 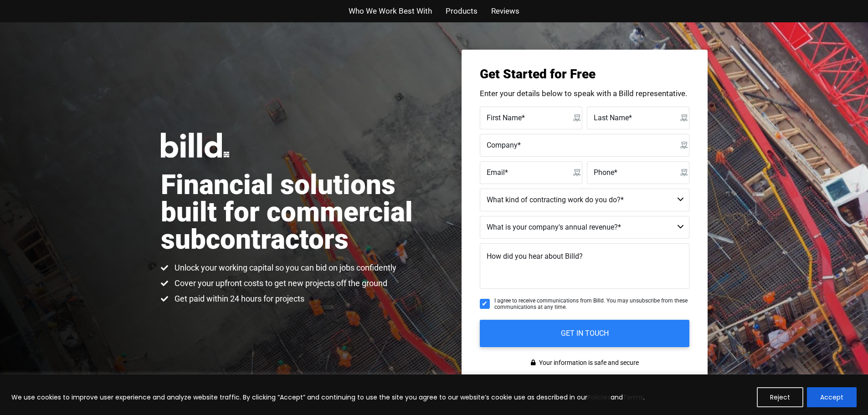 What do you see at coordinates (598, 397) in the screenshot?
I see `a: Policies` at bounding box center [598, 397].